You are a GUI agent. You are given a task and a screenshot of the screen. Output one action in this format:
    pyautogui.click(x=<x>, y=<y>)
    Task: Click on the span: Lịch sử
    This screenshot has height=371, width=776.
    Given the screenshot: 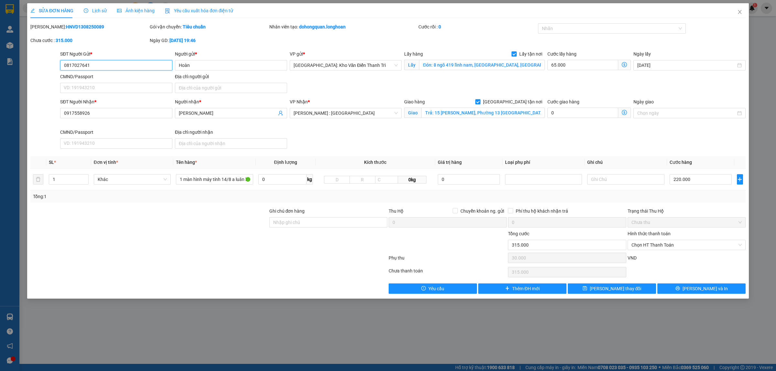 What is the action you would take?
    pyautogui.click(x=95, y=11)
    